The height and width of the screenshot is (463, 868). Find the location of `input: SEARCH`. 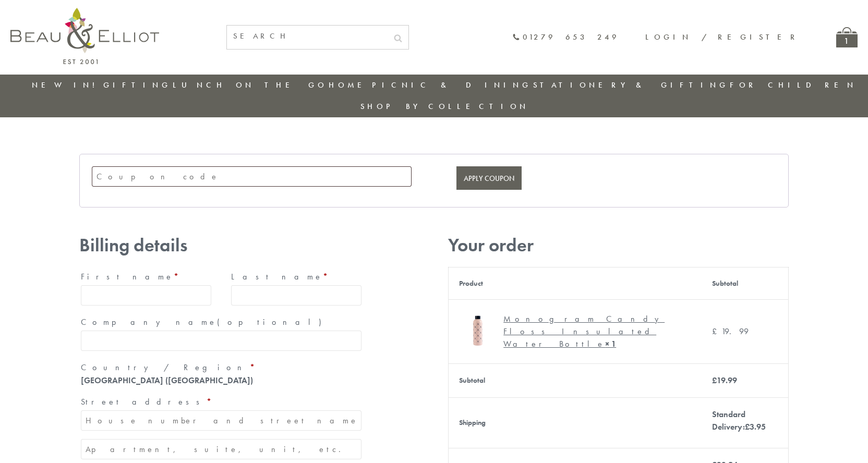

input: SEARCH is located at coordinates (307, 36).